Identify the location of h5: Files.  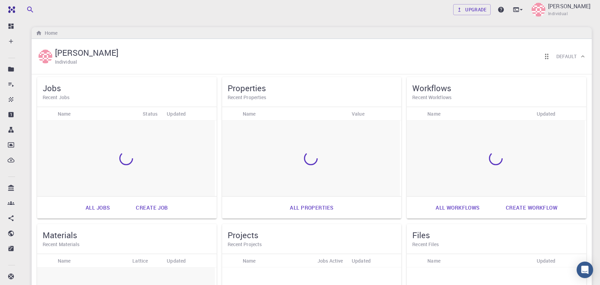
(496, 235).